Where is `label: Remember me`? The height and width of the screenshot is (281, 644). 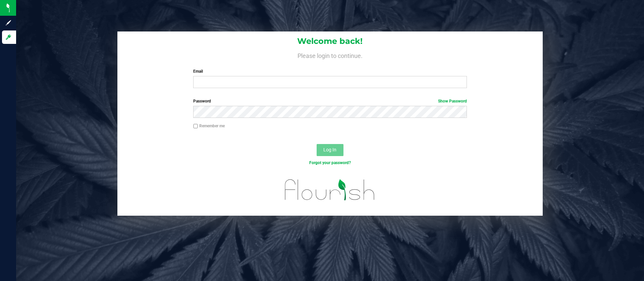
label: Remember me is located at coordinates (209, 126).